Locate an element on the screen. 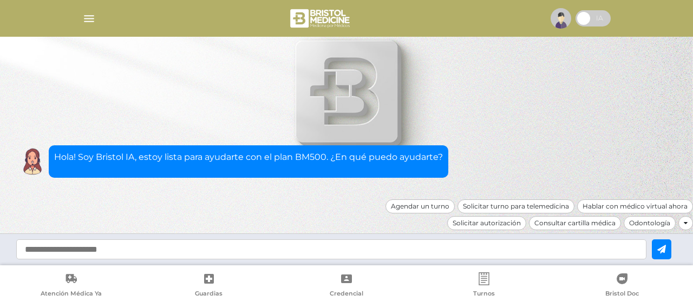 The width and height of the screenshot is (693, 302). span: Guardias is located at coordinates (208, 295).